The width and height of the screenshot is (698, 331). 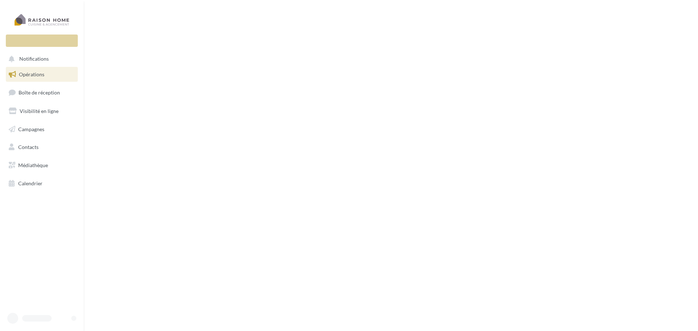 What do you see at coordinates (30, 183) in the screenshot?
I see `span: Calendrier` at bounding box center [30, 183].